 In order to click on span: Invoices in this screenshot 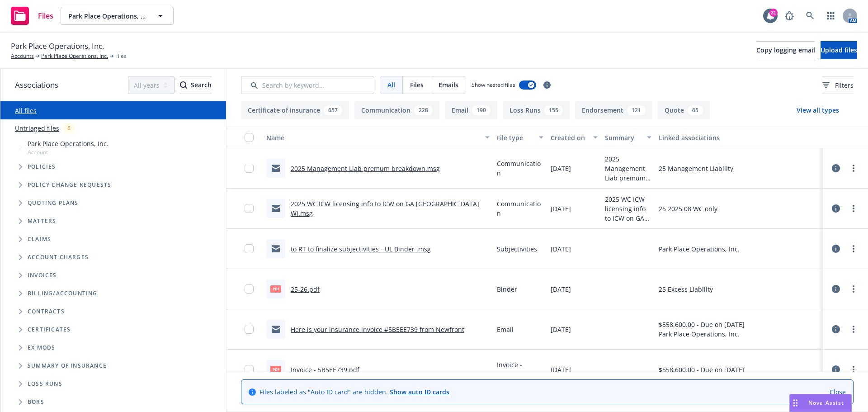, I will do `click(42, 275)`.